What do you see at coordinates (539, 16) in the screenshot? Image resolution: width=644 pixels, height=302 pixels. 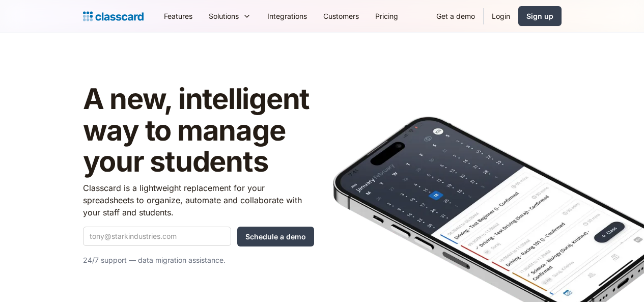 I see `div: Sign up` at bounding box center [539, 16].